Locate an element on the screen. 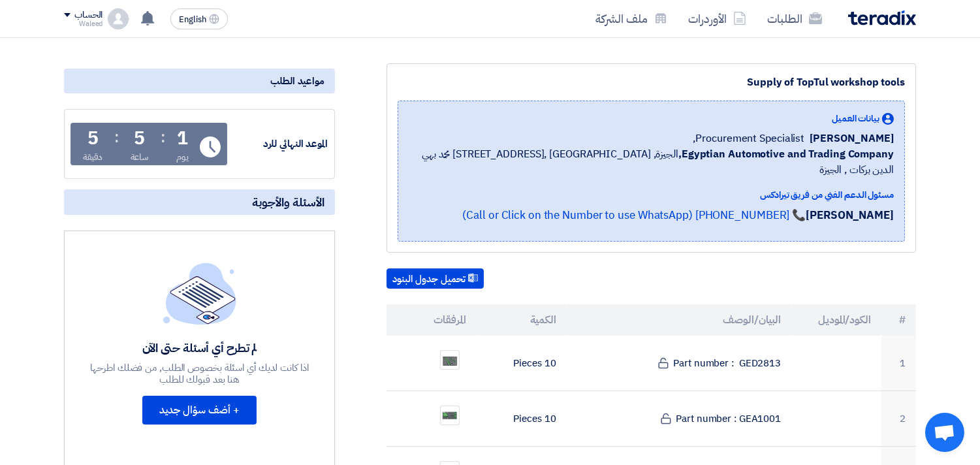 This screenshot has height=465, width=980. a: الأوردرات is located at coordinates (716, 18).